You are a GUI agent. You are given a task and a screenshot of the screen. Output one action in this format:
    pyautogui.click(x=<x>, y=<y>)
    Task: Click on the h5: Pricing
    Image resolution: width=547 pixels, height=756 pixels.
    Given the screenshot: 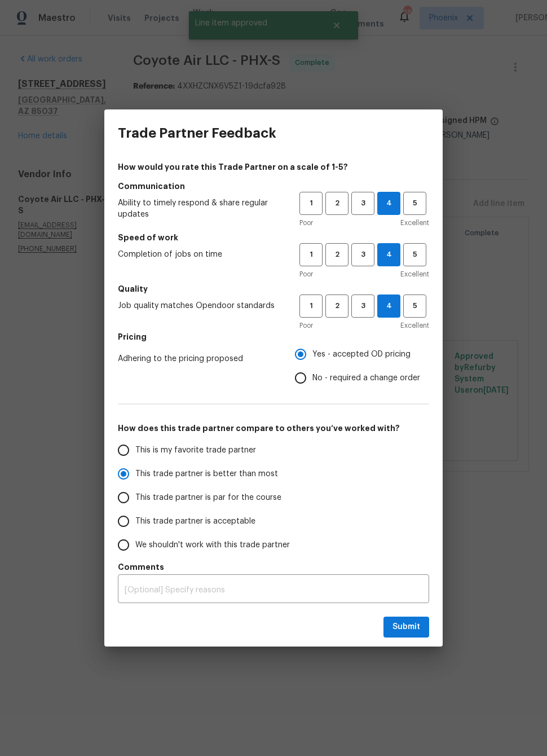 What is the action you would take?
    pyautogui.click(x=274, y=337)
    